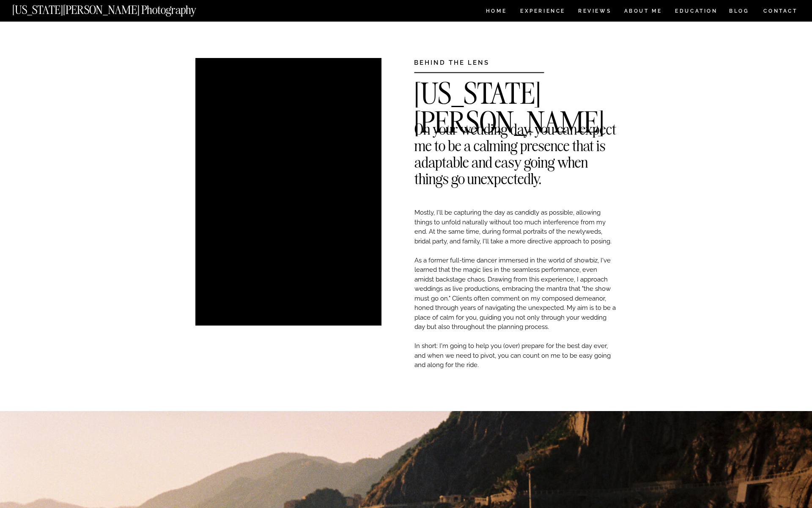 The height and width of the screenshot is (508, 812). Describe the element at coordinates (594, 12) in the screenshot. I see `nav: REVIEWS` at that location.